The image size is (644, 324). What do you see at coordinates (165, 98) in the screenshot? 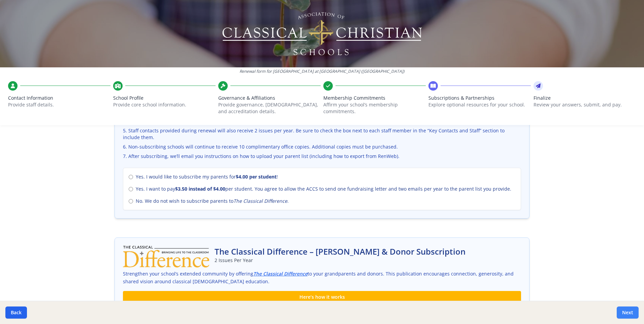
I see `span: School Profile` at bounding box center [165, 98].